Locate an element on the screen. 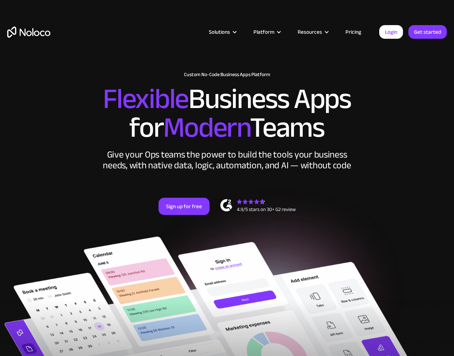 This screenshot has width=454, height=356. a: home is located at coordinates (29, 32).